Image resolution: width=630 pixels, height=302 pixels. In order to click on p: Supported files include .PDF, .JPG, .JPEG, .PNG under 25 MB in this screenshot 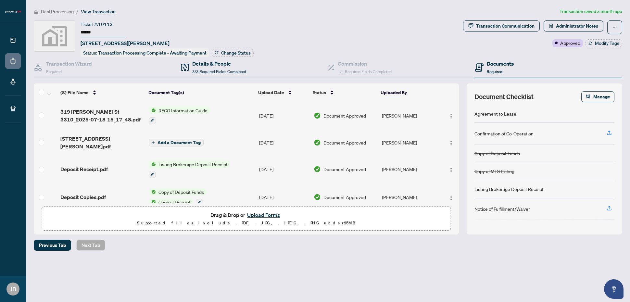, I will do `click(246, 223)`.